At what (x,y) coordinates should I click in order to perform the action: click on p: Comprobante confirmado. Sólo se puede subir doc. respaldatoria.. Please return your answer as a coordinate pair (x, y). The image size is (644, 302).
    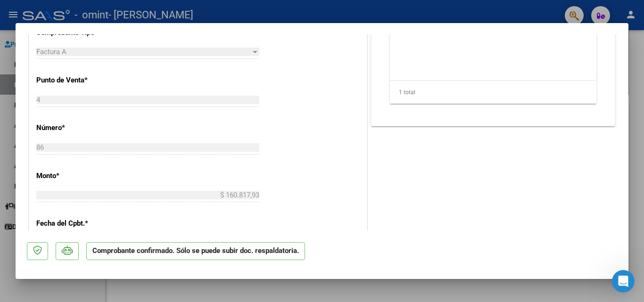
    Looking at the image, I should click on (196, 251).